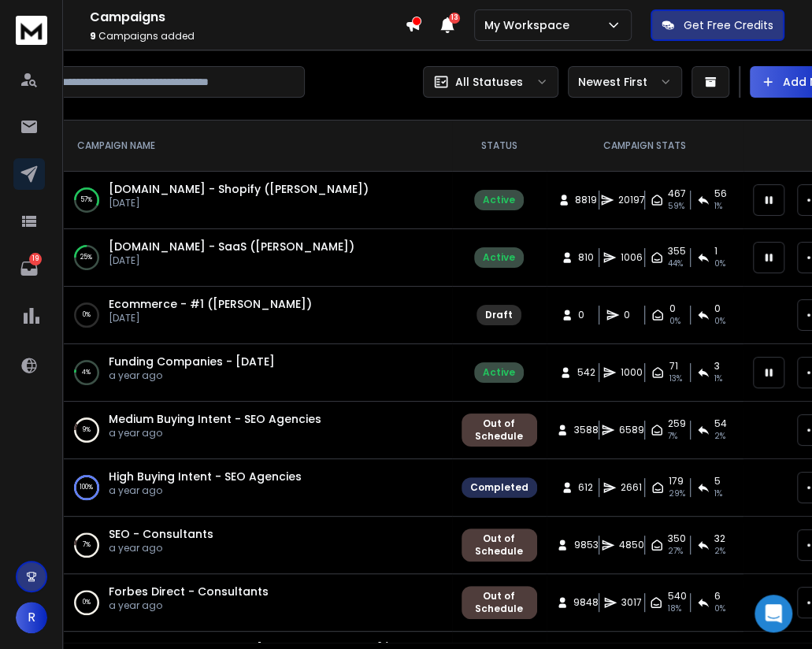  What do you see at coordinates (721, 424) in the screenshot?
I see `span: 54` at bounding box center [721, 424].